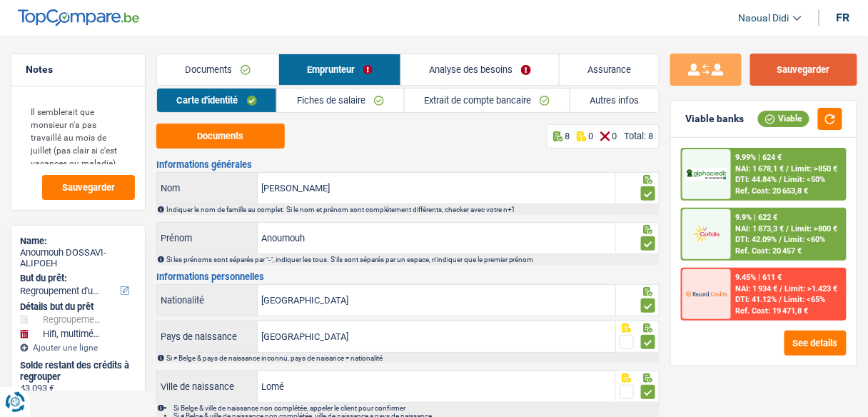 The height and width of the screenshot is (417, 868). I want to click on span: Limit: >850 €, so click(814, 168).